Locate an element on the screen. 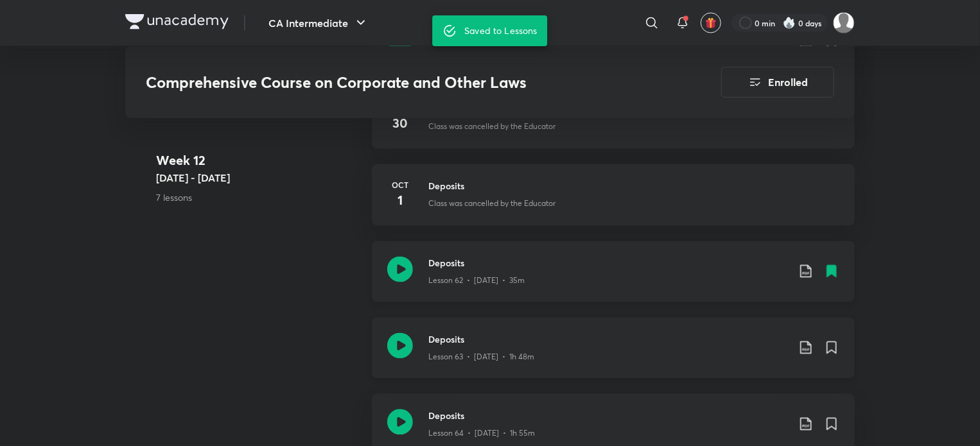 The image size is (980, 446). a: Oct1DepositsClass was cancelled by the Educator is located at coordinates (613, 203).